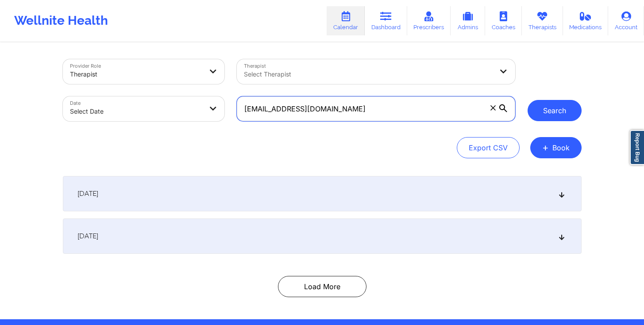 The width and height of the screenshot is (644, 325). I want to click on a: Dashboard, so click(386, 21).